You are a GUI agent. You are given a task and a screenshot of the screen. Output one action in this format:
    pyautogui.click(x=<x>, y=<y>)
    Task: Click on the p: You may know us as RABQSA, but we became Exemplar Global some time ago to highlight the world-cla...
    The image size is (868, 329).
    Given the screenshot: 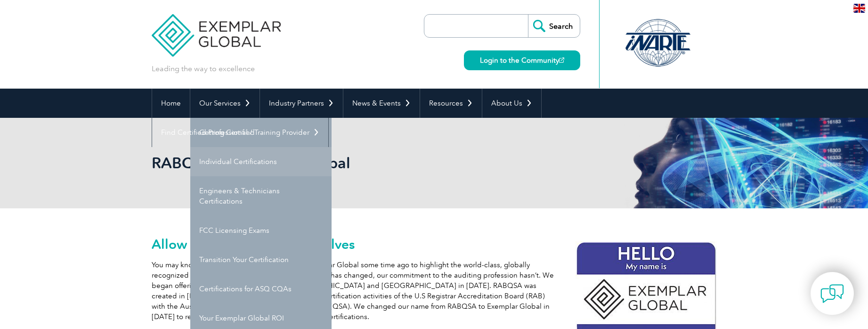 What is the action you would take?
    pyautogui.click(x=434, y=291)
    